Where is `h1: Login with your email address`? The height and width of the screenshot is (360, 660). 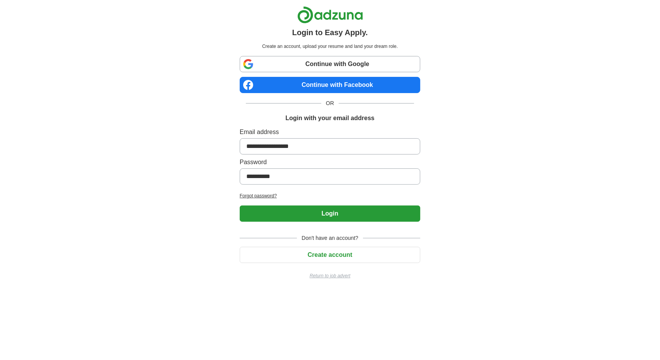
h1: Login with your email address is located at coordinates (330, 118).